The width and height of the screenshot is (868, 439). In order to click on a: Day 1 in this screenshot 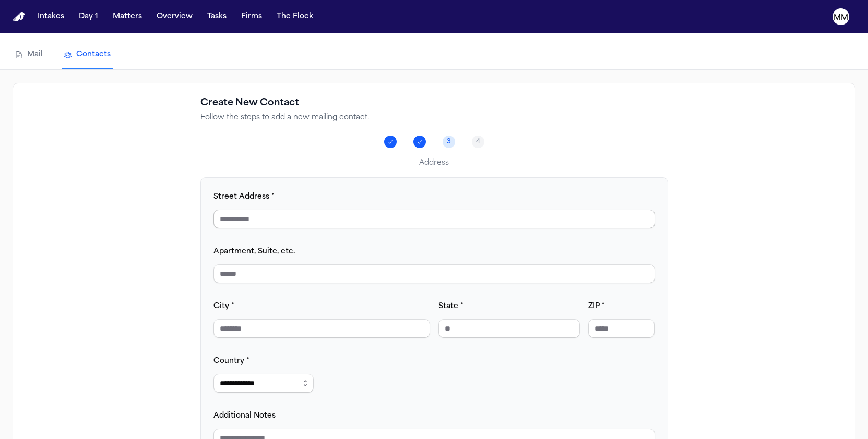, I will do `click(88, 17)`.